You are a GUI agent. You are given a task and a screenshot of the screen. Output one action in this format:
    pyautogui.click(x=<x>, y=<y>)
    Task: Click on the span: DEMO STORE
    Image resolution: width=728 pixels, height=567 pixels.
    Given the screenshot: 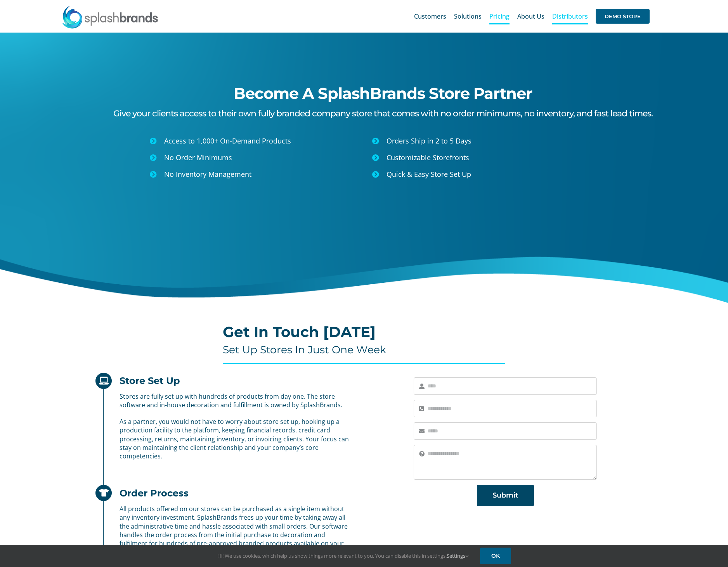 What is the action you would take?
    pyautogui.click(x=622, y=17)
    